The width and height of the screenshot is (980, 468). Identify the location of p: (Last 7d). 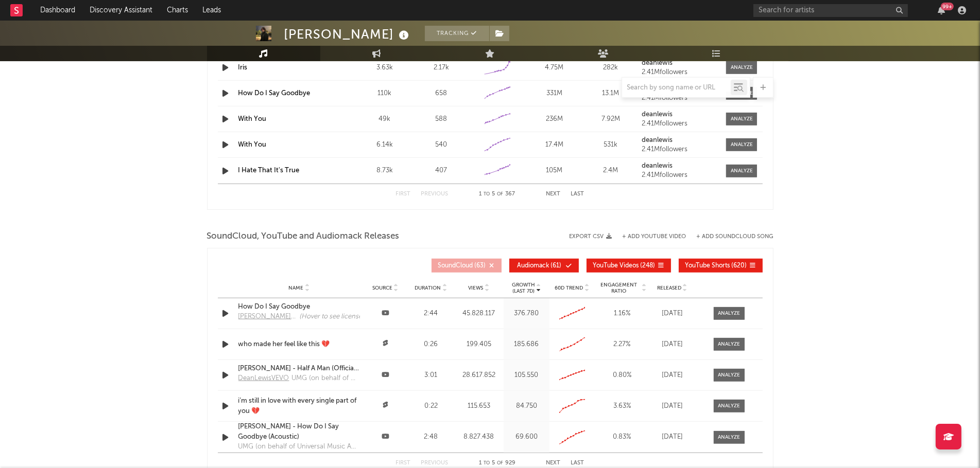
(523, 291).